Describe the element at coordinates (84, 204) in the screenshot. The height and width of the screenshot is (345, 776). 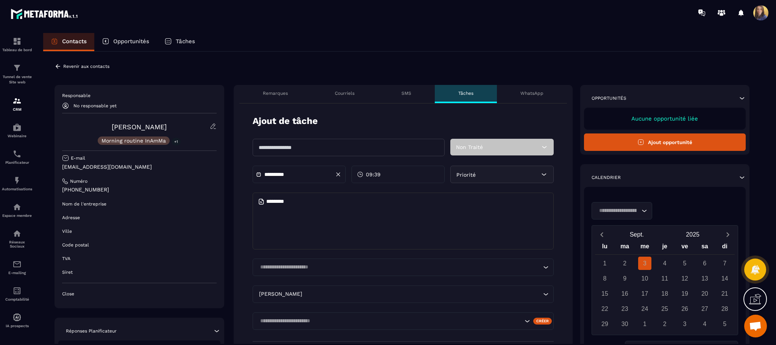
I see `p: Nom de l'entreprise` at that location.